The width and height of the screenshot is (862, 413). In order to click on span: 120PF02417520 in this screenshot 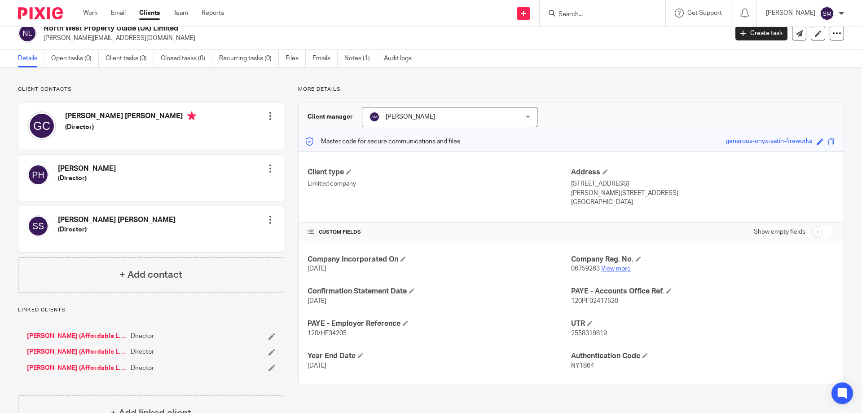, I will do `click(595, 301)`.